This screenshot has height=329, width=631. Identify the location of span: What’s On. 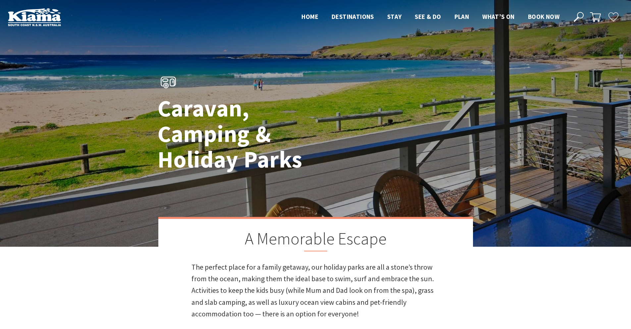
(499, 17).